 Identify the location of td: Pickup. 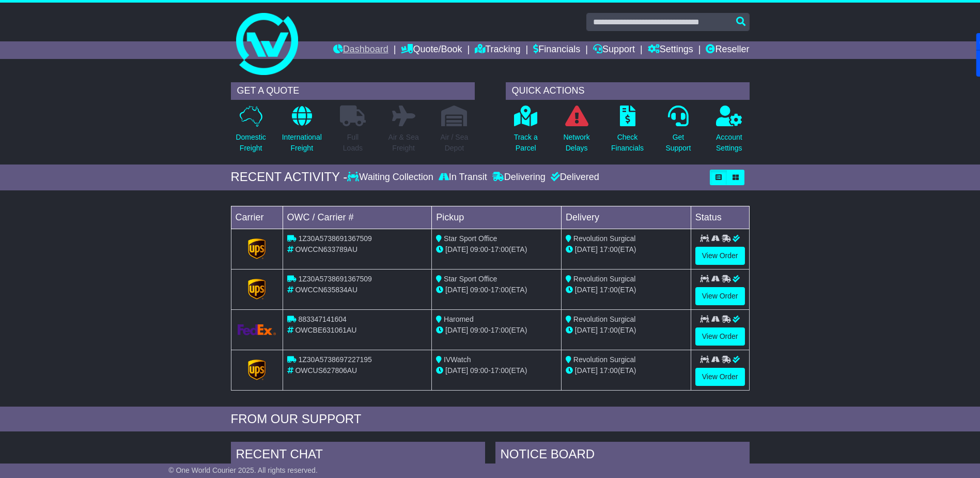
(497, 217).